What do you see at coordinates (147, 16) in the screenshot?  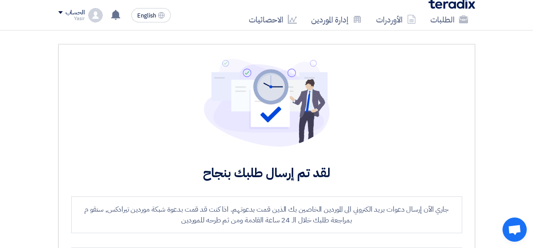 I see `span: English` at bounding box center [147, 16].